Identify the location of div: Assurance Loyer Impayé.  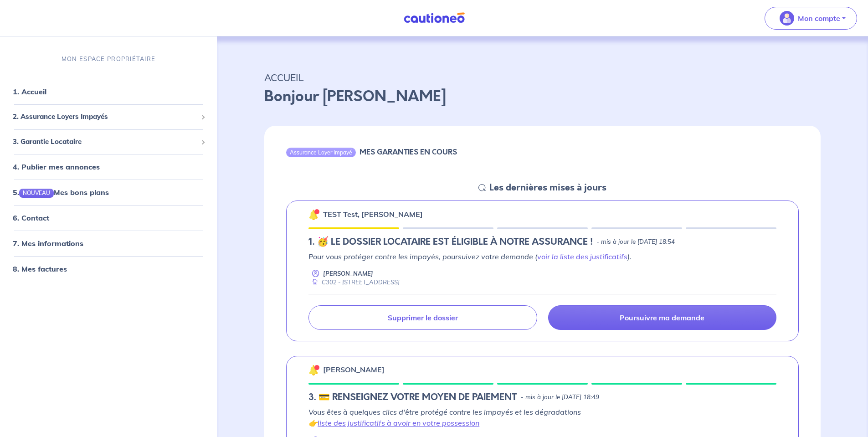
(321, 152).